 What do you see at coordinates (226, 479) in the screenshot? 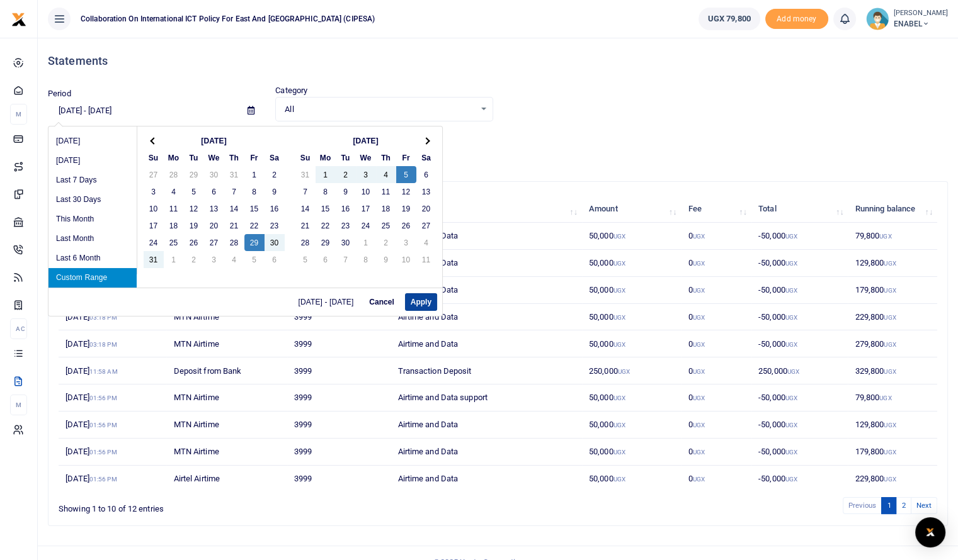
I see `td: Airtel Airtime` at bounding box center [226, 479].